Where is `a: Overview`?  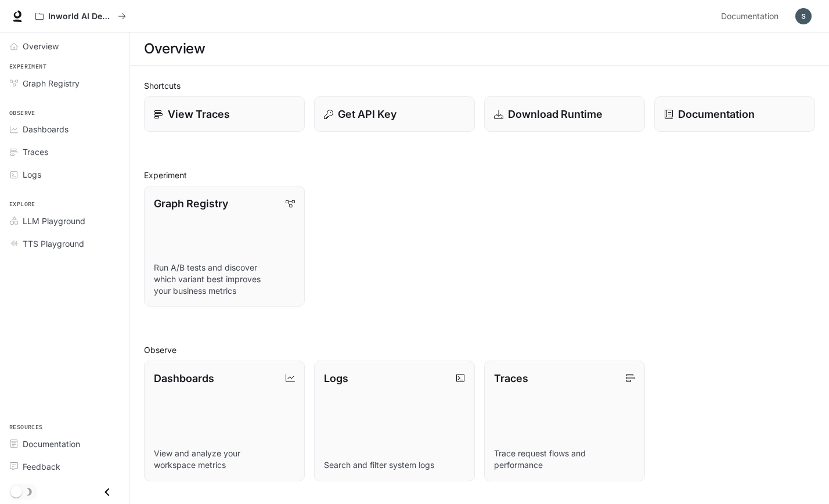
a: Overview is located at coordinates (64, 46).